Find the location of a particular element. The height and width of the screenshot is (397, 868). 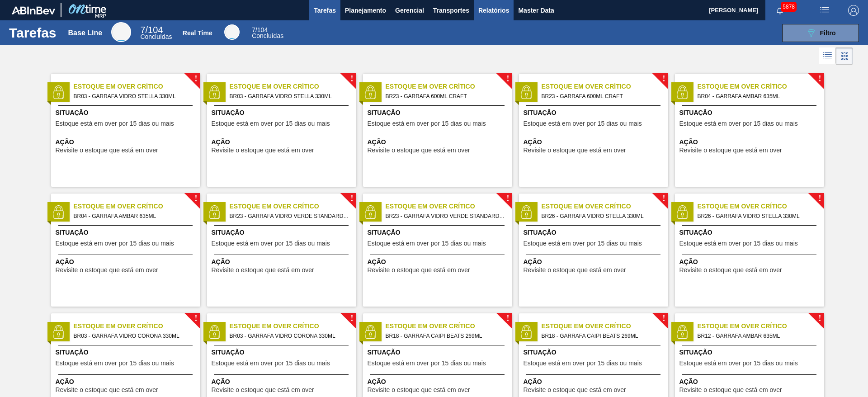

div: Visão em Cards is located at coordinates (844, 56).